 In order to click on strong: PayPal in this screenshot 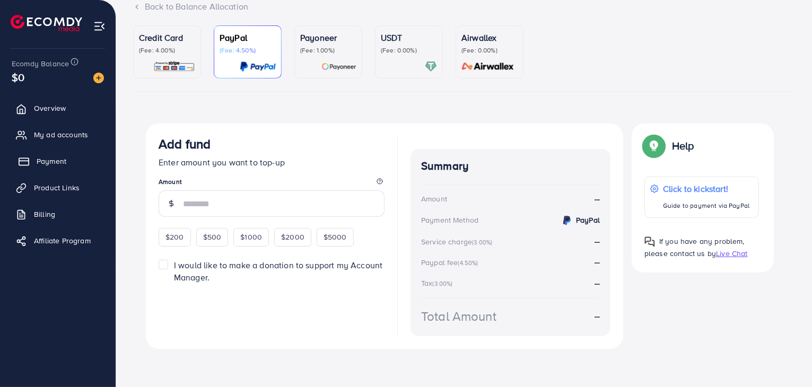, I will do `click(588, 220)`.